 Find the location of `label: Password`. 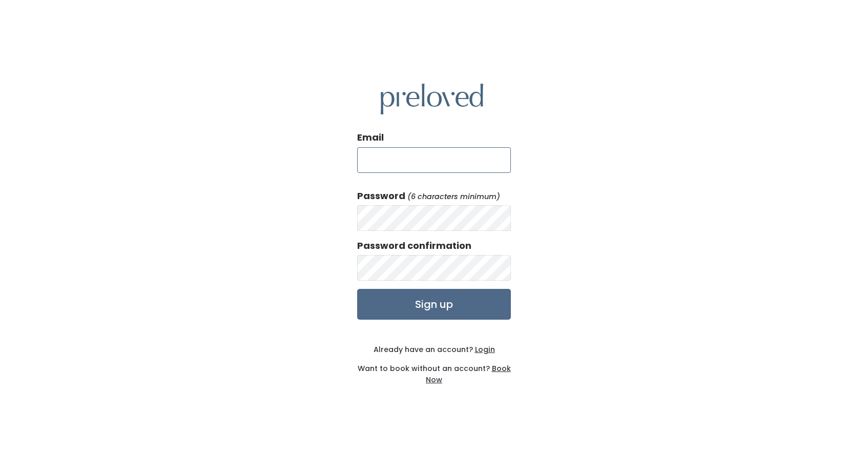

label: Password is located at coordinates (382, 196).